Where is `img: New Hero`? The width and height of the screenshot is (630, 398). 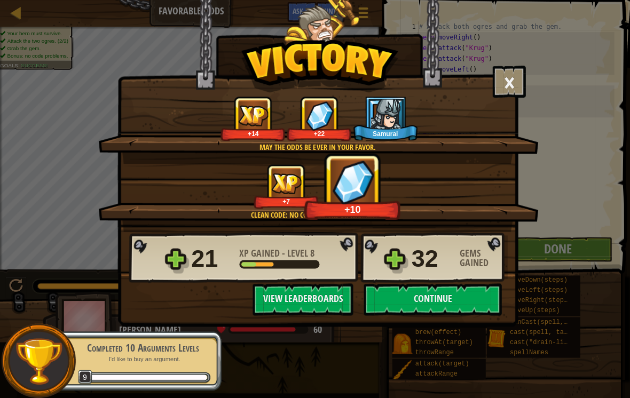 img: New Hero is located at coordinates (385, 114).